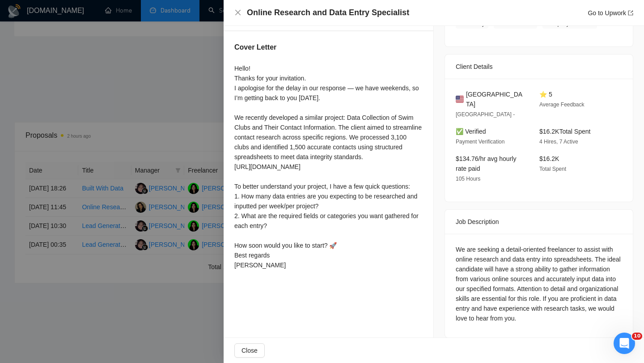  What do you see at coordinates (471, 132) in the screenshot?
I see `span: ✅ Verified` at bounding box center [471, 132].